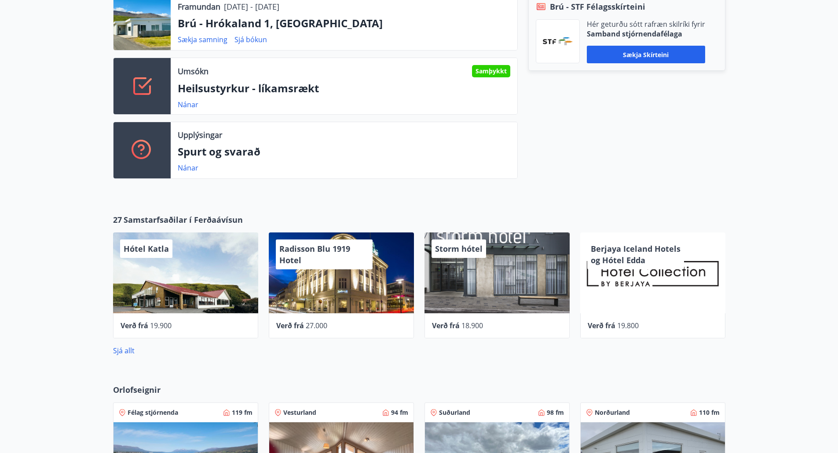 This screenshot has height=453, width=838. What do you see at coordinates (117, 220) in the screenshot?
I see `span: 27` at bounding box center [117, 220].